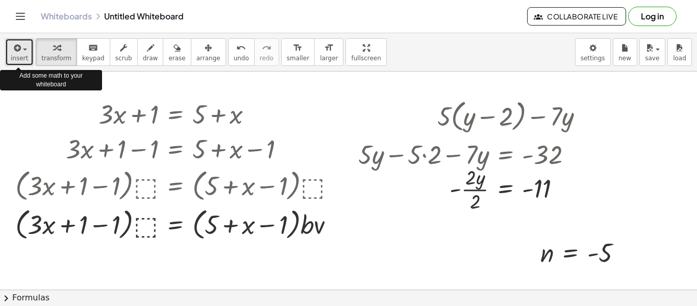 The height and width of the screenshot is (306, 697). I want to click on span: keypad, so click(93, 58).